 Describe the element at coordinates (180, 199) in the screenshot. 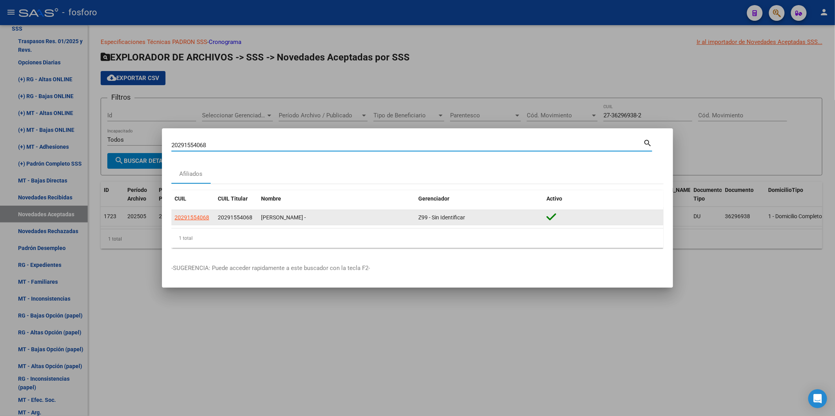

I see `span: CUIL` at that location.